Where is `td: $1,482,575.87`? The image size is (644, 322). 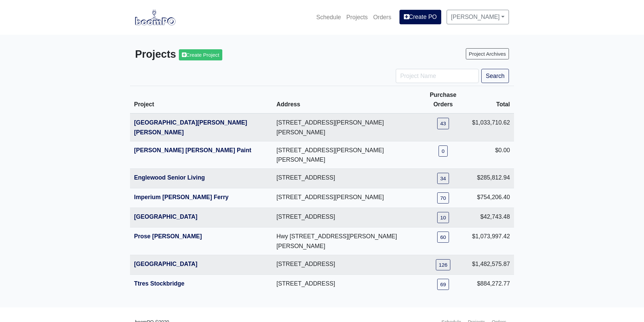 td: $1,482,575.87 is located at coordinates (490, 264).